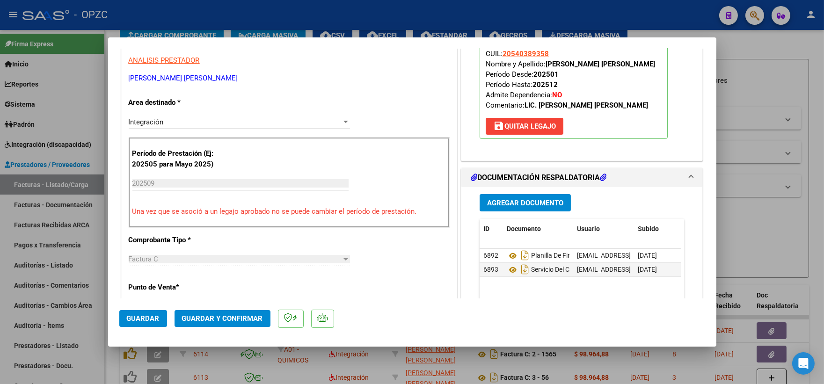 The width and height of the screenshot is (824, 384). Describe the element at coordinates (582, 284) in the screenshot. I see `div: DOCUMENTACIÓN RESPALDATORIA` at that location.